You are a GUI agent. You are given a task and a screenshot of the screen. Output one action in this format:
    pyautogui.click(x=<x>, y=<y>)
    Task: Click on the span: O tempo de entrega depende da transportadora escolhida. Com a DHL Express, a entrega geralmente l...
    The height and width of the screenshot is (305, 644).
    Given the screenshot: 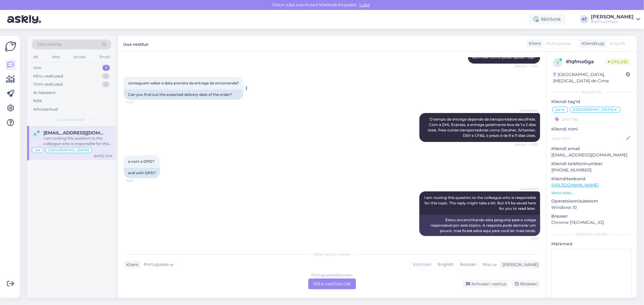 What is the action you would take?
    pyautogui.click(x=482, y=127)
    